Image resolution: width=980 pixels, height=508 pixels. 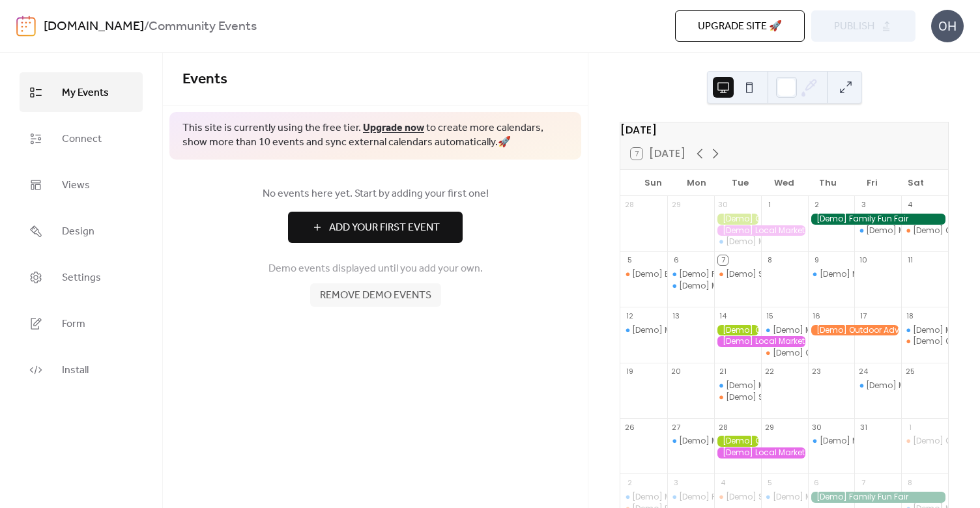 I want to click on div: 17, so click(x=863, y=316).